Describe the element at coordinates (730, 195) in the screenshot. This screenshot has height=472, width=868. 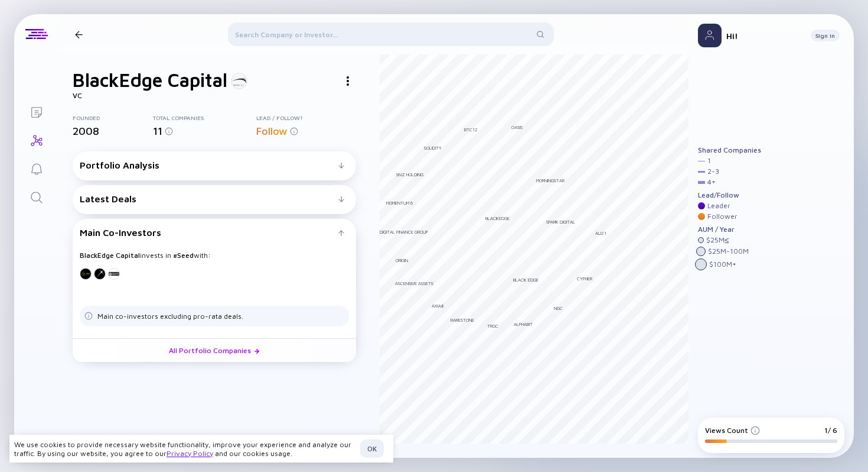
I see `div: Lead/Follow` at that location.